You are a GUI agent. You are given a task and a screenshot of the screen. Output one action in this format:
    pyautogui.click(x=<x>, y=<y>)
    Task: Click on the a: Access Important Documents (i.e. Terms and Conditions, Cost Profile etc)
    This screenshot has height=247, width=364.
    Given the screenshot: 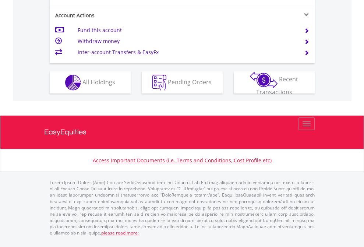 What is the action you would take?
    pyautogui.click(x=182, y=160)
    